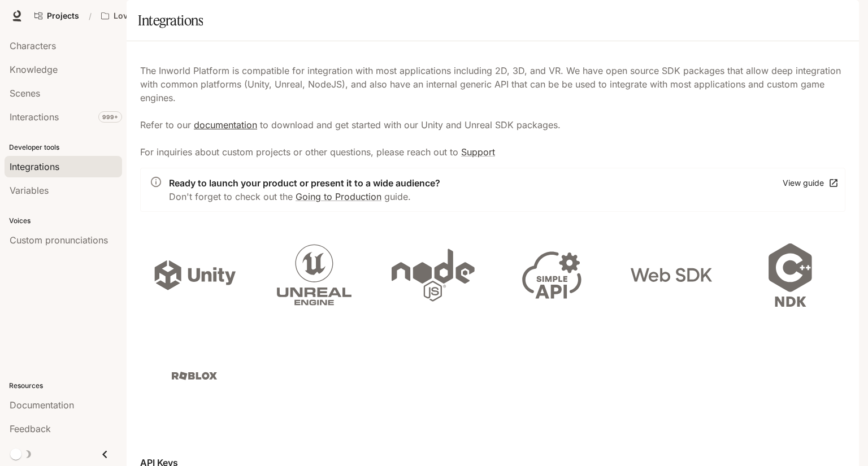 Image resolution: width=868 pixels, height=466 pixels. What do you see at coordinates (305, 183) in the screenshot?
I see `p: Ready to launch your product or present it to a wide audience?` at bounding box center [305, 183].